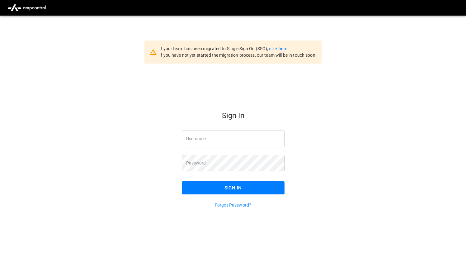 The height and width of the screenshot is (267, 466). What do you see at coordinates (233, 115) in the screenshot?
I see `h5: Sign In` at bounding box center [233, 115].